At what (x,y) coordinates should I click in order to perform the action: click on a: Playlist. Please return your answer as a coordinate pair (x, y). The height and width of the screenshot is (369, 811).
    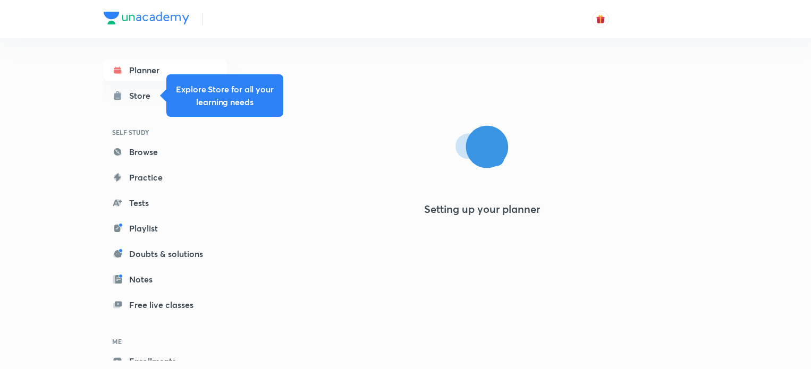
    Looking at the image, I should click on (165, 228).